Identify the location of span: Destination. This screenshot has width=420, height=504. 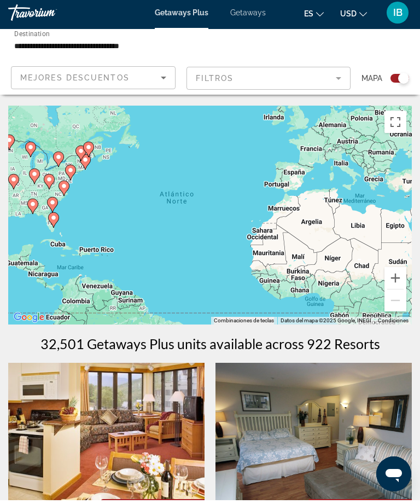
(32, 37).